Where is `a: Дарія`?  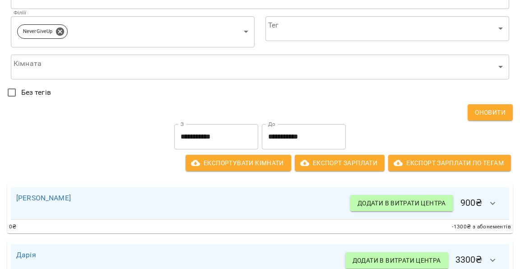
a: Дарія is located at coordinates (26, 255).